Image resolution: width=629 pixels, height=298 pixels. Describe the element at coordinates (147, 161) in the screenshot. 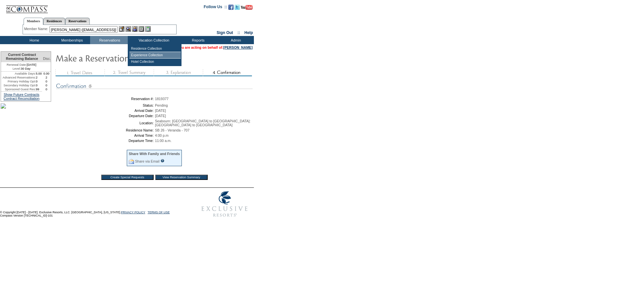

I see `a: Share via Email` at that location.